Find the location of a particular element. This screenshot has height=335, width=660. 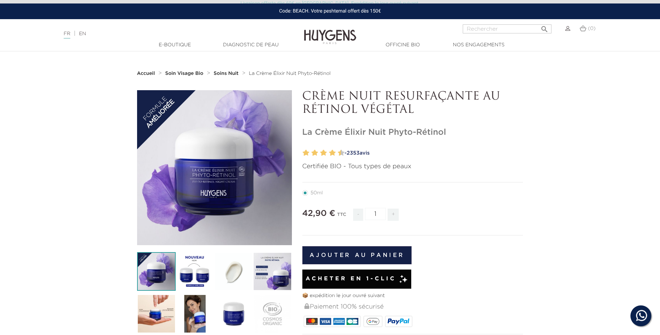

label: 2 is located at coordinates (307, 153).